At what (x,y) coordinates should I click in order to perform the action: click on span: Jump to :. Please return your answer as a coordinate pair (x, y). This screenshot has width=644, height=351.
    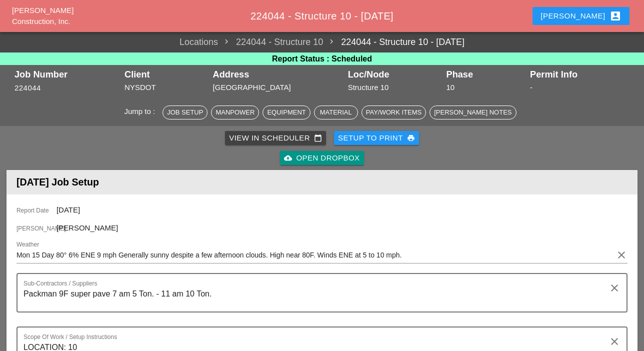
    Looking at the image, I should click on (142, 111).